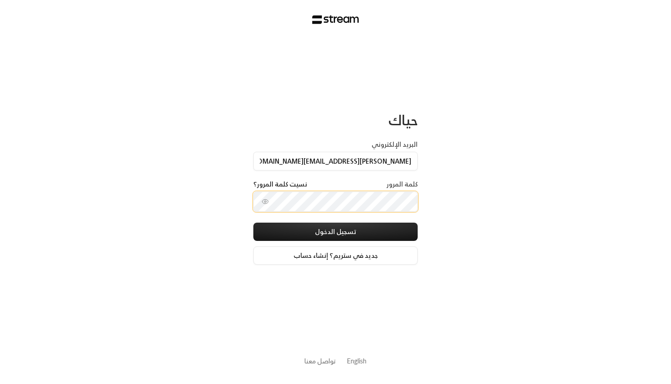 The height and width of the screenshot is (384, 671). What do you see at coordinates (320, 360) in the screenshot?
I see `a: تواصل معنا` at bounding box center [320, 360].